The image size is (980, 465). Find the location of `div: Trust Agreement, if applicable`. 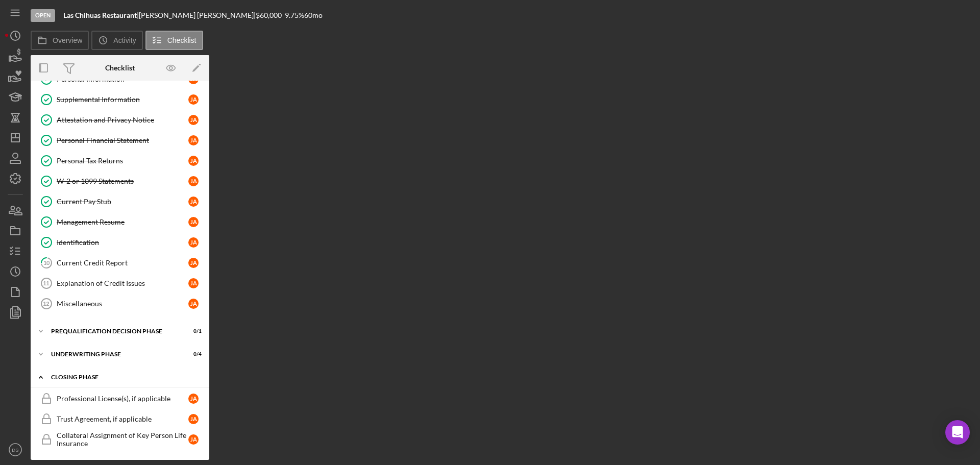

div: Trust Agreement, if applicable is located at coordinates (122, 419).